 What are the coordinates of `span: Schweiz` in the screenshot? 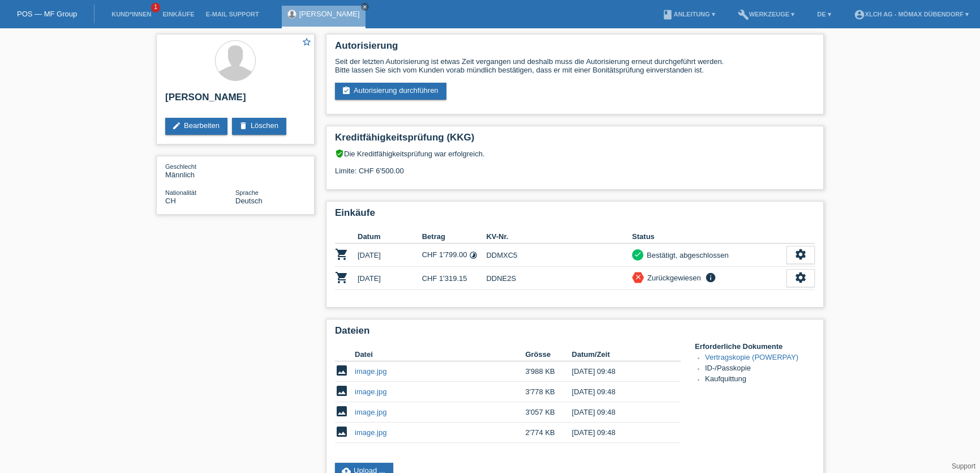 It's located at (170, 200).